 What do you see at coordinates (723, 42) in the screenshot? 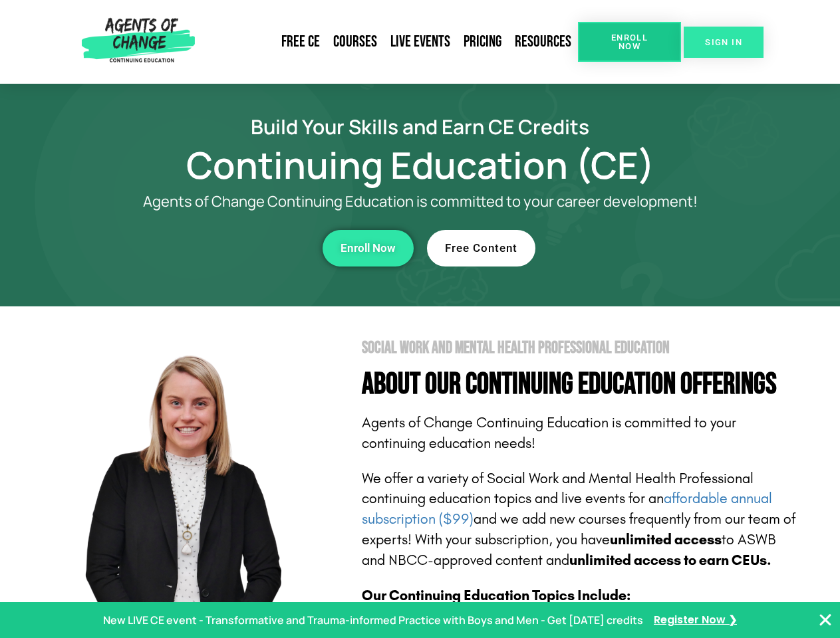
I see `a: SIGN IN` at bounding box center [723, 42].